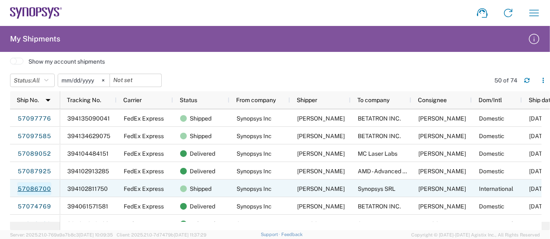  What do you see at coordinates (538, 224) in the screenshot?
I see `span: 10/07/2025` at bounding box center [538, 224].